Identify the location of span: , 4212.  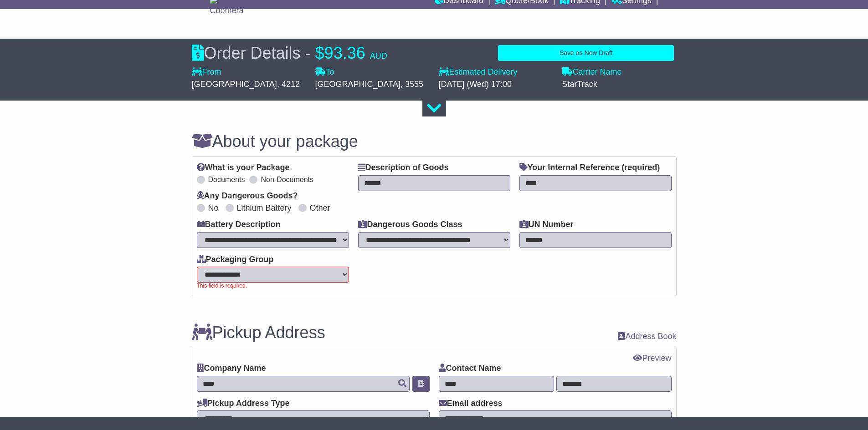
(288, 84).